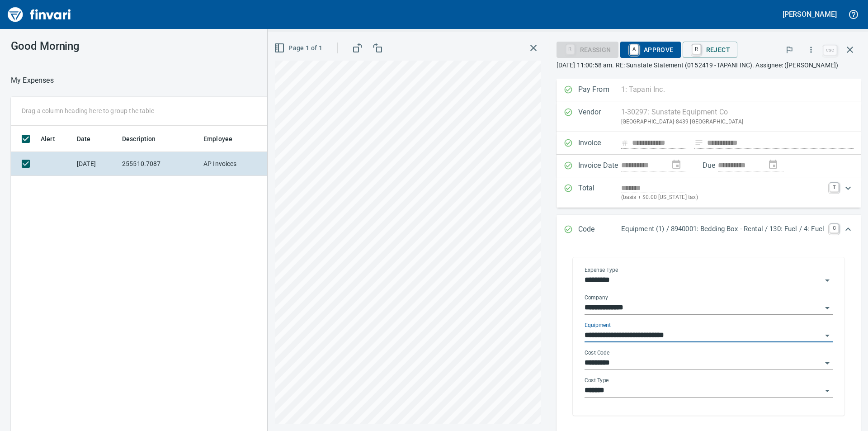  I want to click on a: A, so click(634, 49).